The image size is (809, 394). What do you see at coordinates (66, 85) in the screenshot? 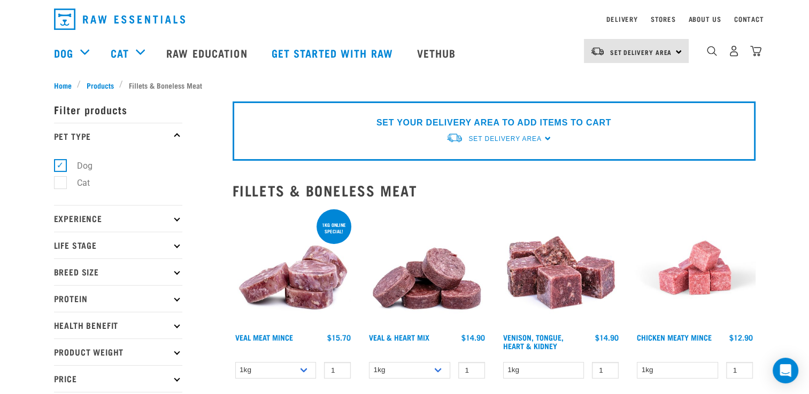
I see `a: Home` at bounding box center [66, 85].